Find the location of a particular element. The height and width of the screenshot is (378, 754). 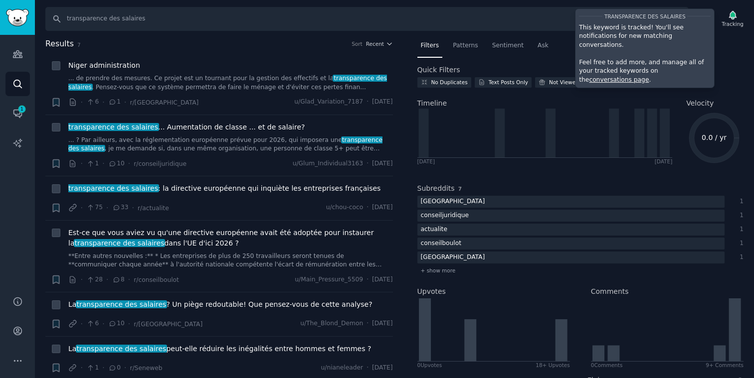

span: u/nianeleader is located at coordinates (341, 368).